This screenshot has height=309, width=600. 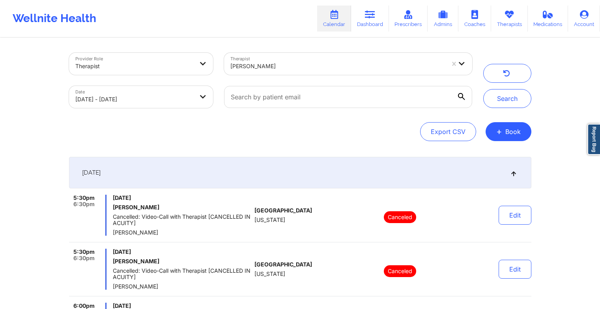 I want to click on input: Search by patient email, so click(x=348, y=97).